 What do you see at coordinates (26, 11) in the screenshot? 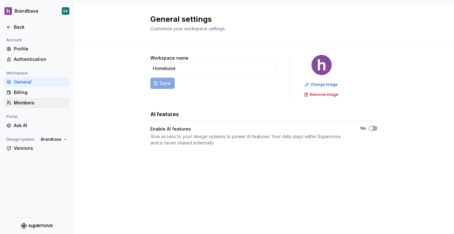
I see `div: Brandbase` at bounding box center [26, 11].